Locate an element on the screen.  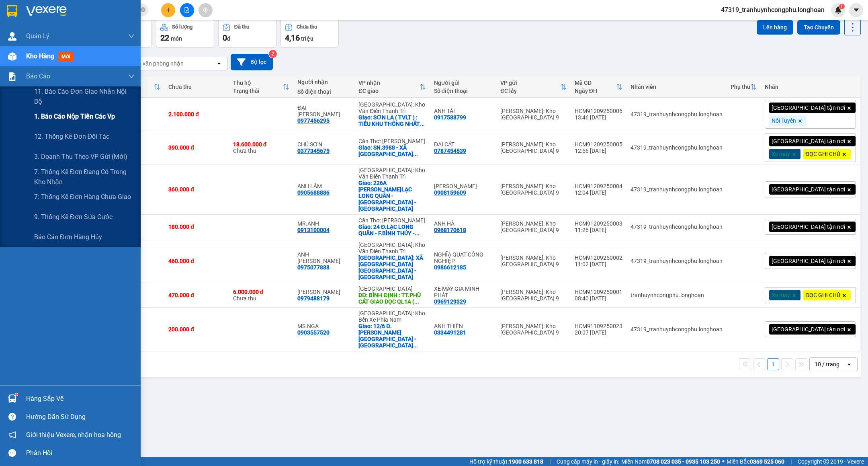
img: logo-vxr is located at coordinates (12, 11).